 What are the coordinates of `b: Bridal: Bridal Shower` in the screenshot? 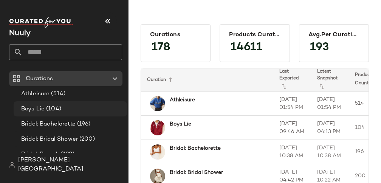 It's located at (196, 172).